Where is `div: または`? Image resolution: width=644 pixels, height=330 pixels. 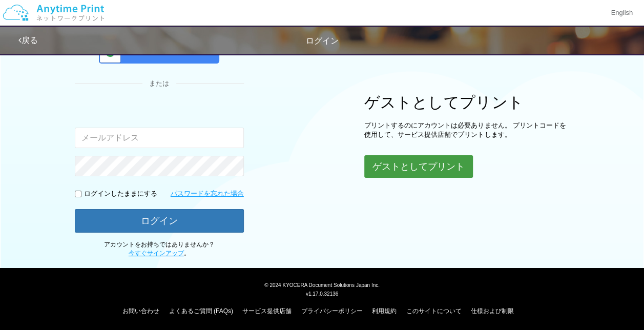 div: または is located at coordinates (160, 84).